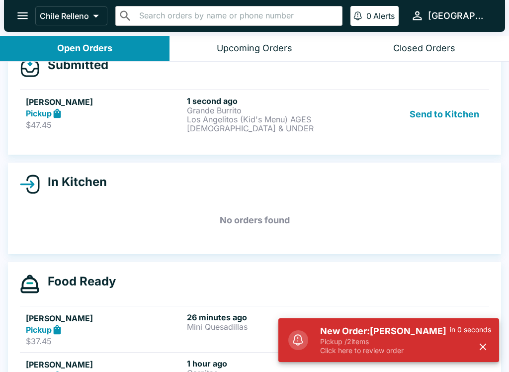  I want to click on div: Upcoming Orders, so click(255, 48).